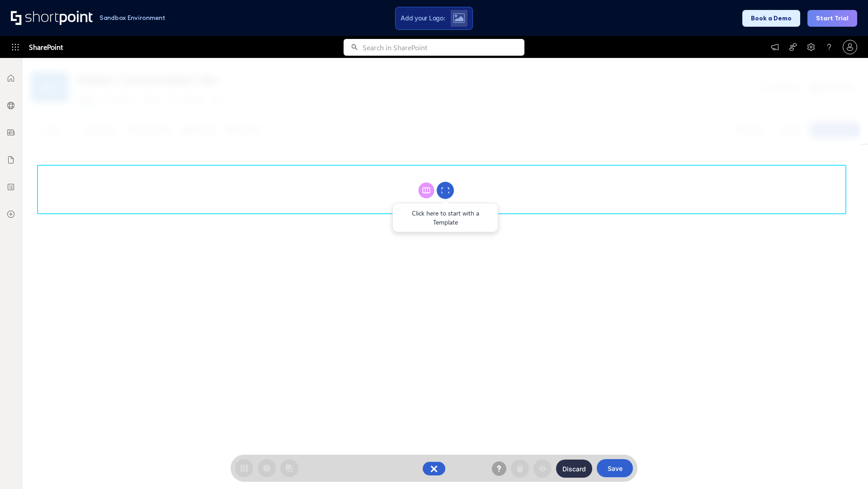  What do you see at coordinates (845, 467) in the screenshot?
I see `div: Chat Widget` at bounding box center [845, 467].